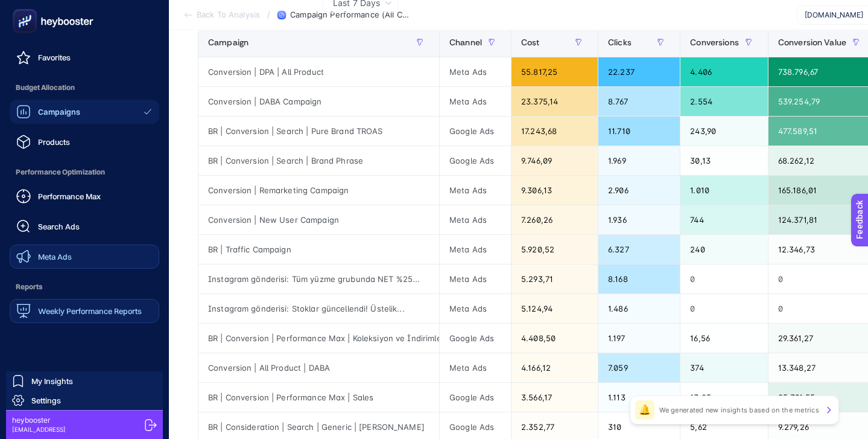 This screenshot has width=868, height=439. What do you see at coordinates (739, 410) in the screenshot?
I see `p: We generated new insights based on the metrics` at bounding box center [739, 410].